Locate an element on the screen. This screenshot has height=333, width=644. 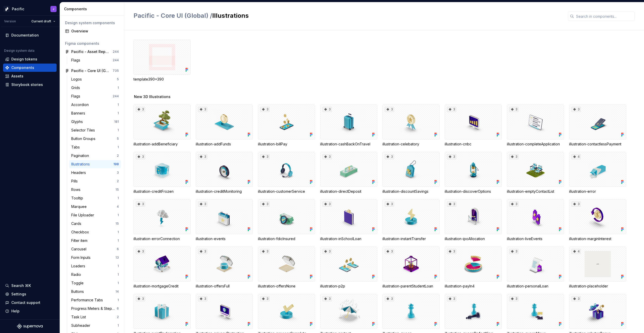
div: Illustrations is located at coordinates (82, 164).